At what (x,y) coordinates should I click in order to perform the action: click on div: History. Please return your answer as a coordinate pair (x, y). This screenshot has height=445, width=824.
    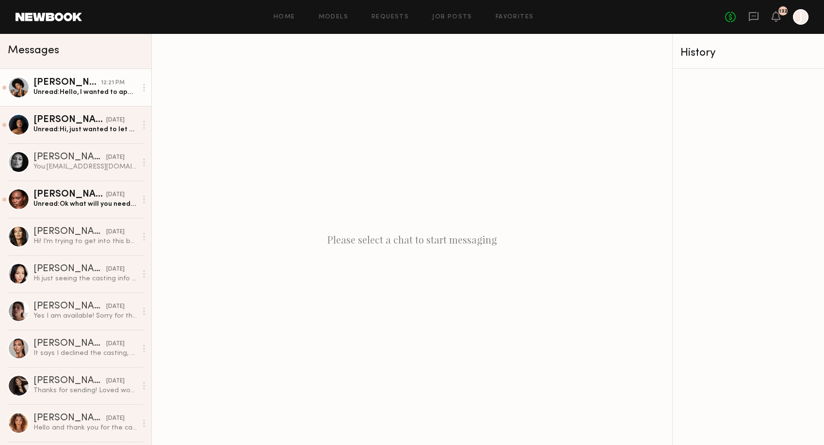
    Looking at the image, I should click on (748, 53).